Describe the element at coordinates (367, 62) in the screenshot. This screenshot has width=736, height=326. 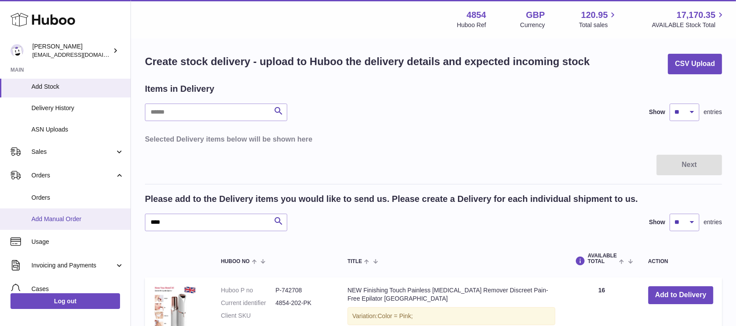
I see `h1: Create stock delivery - upload to Huboo the delivery details and expected incoming stock` at that location.